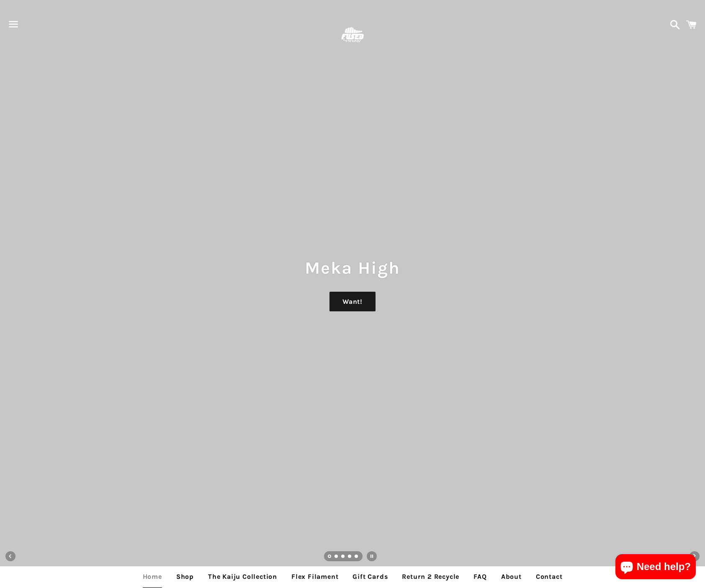 Image resolution: width=705 pixels, height=588 pixels. Describe the element at coordinates (243, 577) in the screenshot. I see `a: The Kaiju Collection` at that location.